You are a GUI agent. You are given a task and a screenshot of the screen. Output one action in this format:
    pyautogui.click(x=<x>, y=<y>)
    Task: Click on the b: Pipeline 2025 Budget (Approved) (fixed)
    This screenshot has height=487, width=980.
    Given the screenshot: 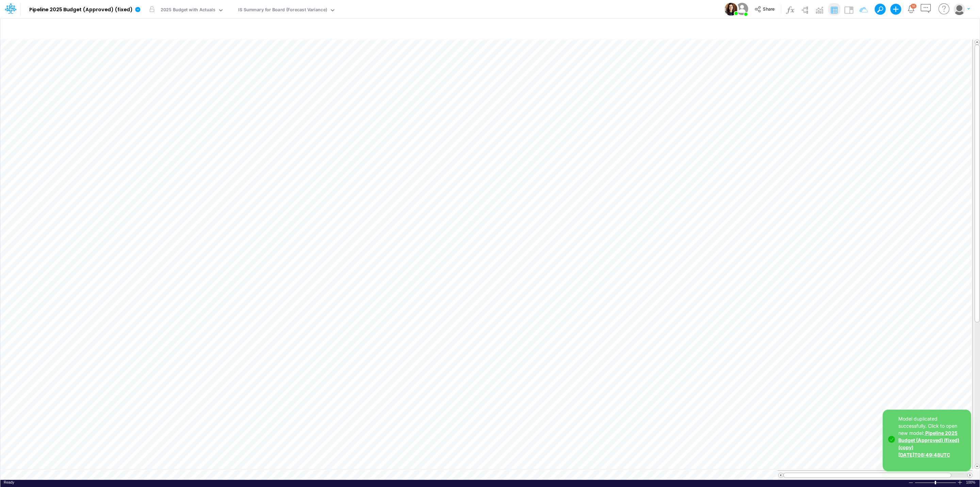 What is the action you would take?
    pyautogui.click(x=81, y=9)
    